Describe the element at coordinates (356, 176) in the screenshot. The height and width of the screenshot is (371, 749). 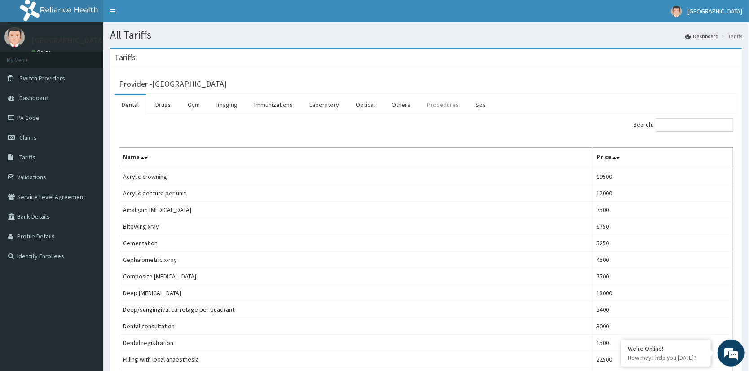
I see `td: Acrylic crowning` at that location.